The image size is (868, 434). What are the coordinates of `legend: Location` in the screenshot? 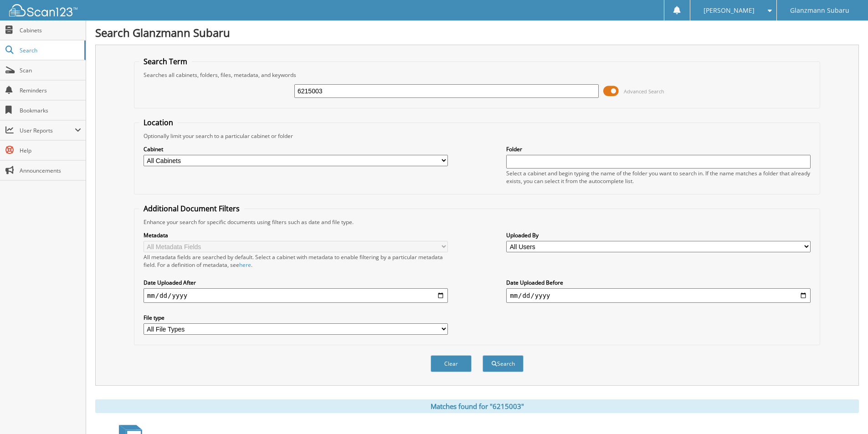 It's located at (158, 122).